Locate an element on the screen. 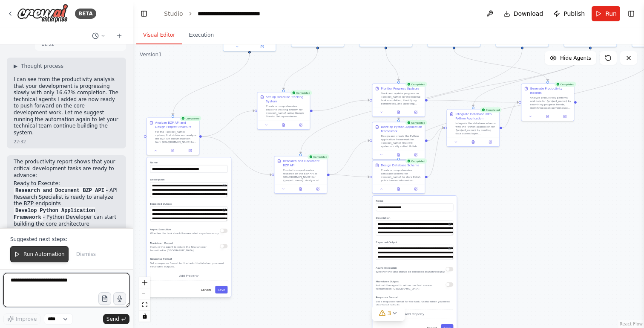  span: Hide Agents is located at coordinates (575, 58).